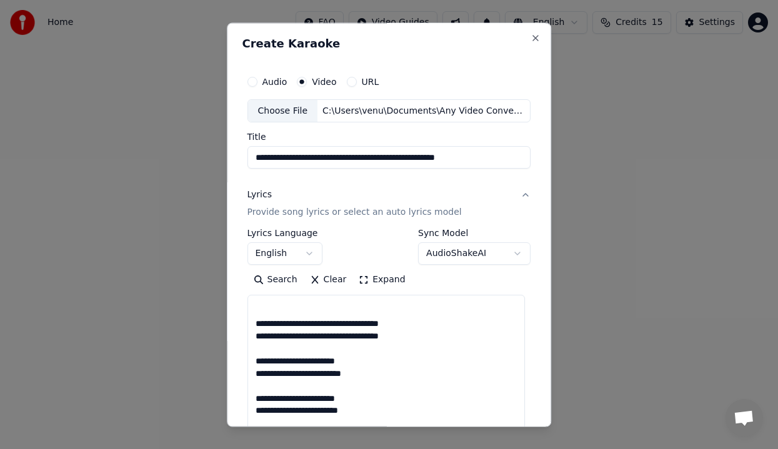  I want to click on label: Video, so click(324, 82).